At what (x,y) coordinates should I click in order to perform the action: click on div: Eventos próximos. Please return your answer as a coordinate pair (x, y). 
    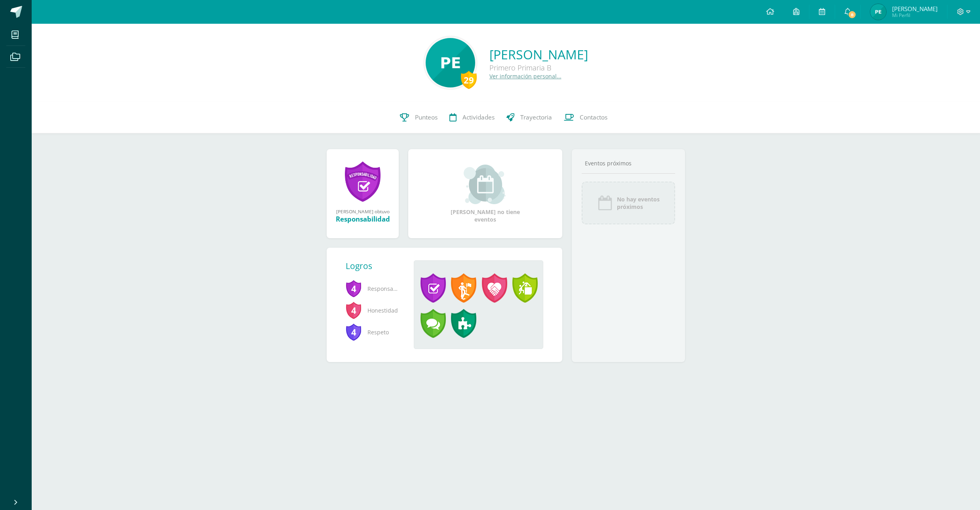
    Looking at the image, I should click on (628, 163).